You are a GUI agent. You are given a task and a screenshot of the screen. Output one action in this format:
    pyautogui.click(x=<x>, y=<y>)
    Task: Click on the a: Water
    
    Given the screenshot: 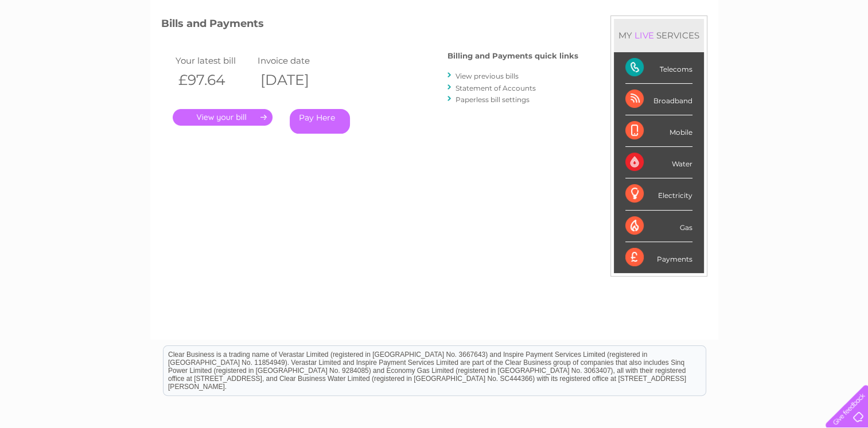 What is the action you would take?
    pyautogui.click(x=677, y=53)
    